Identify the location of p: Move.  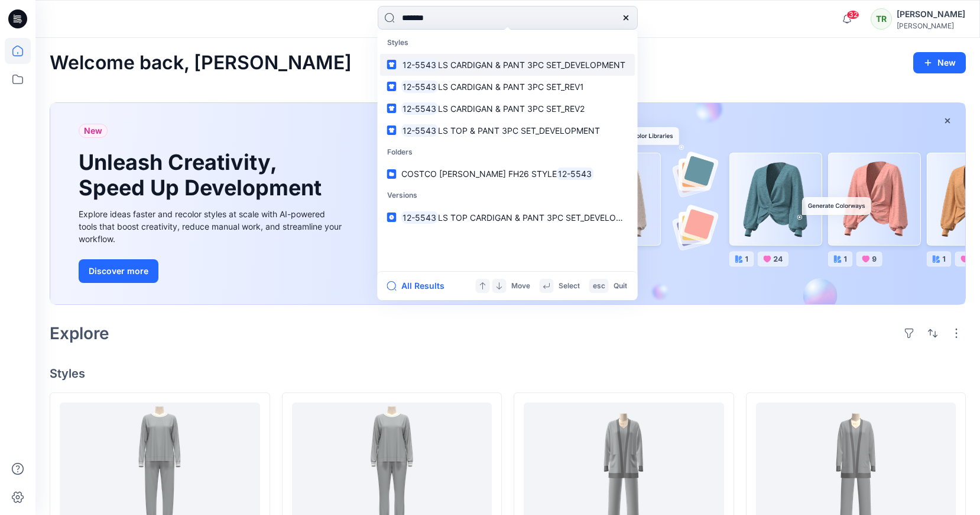
(521, 286).